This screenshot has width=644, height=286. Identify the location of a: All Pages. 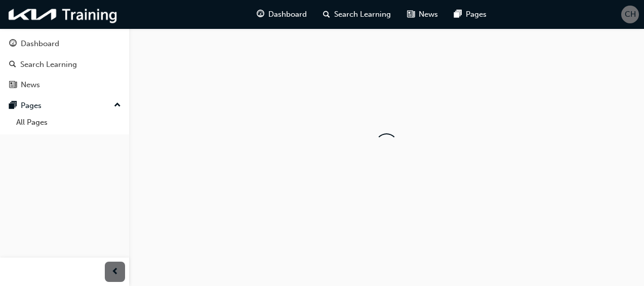
(68, 122).